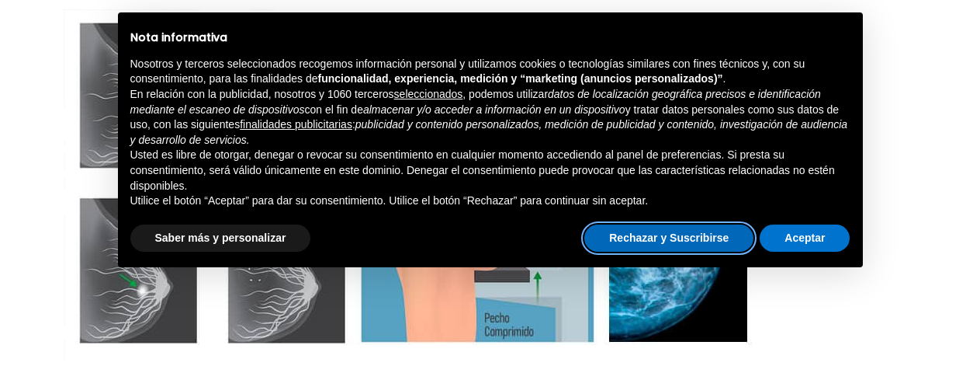 Image resolution: width=980 pixels, height=387 pixels. What do you see at coordinates (475, 102) in the screenshot?
I see `em: datos de localización geográfica precisos e identificación mediante el escaneo de dispositivos` at bounding box center [475, 102].